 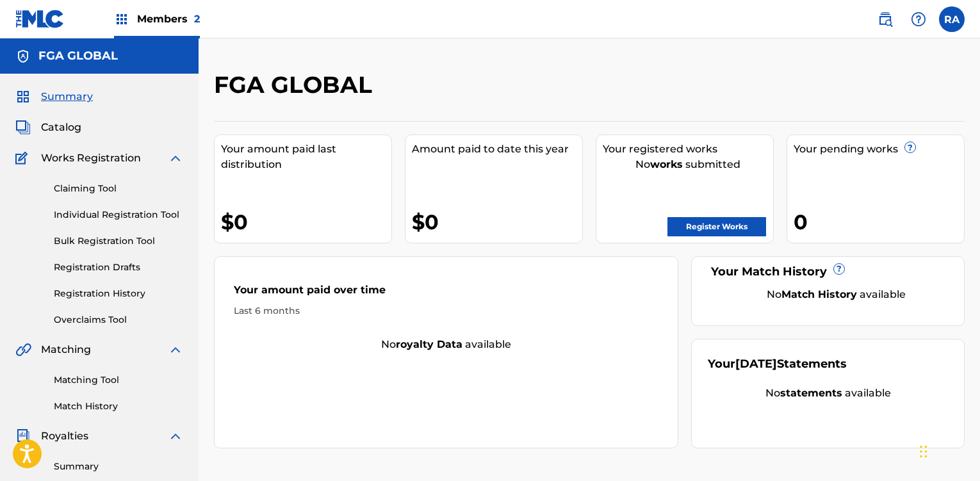 What do you see at coordinates (23, 350) in the screenshot?
I see `img: Matching` at bounding box center [23, 350].